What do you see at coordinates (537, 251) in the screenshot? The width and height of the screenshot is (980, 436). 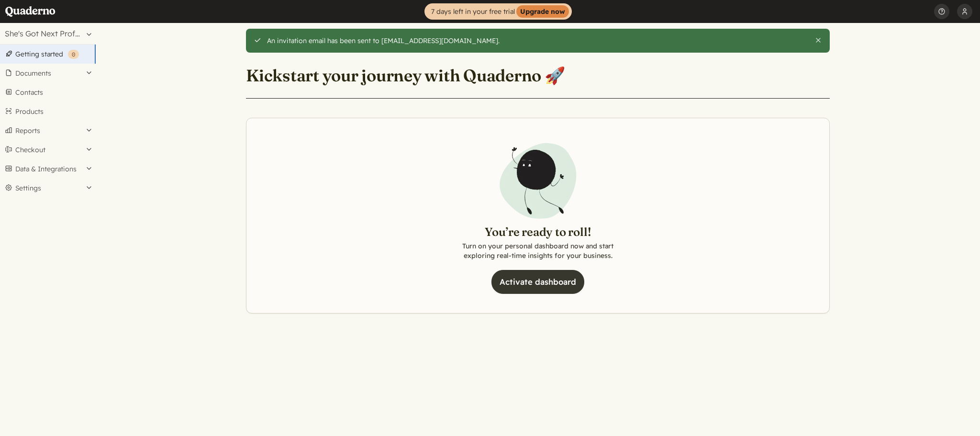 I see `p: Turn on your personal dashboard now and start exploring real-time insights for your business.` at bounding box center [537, 251].